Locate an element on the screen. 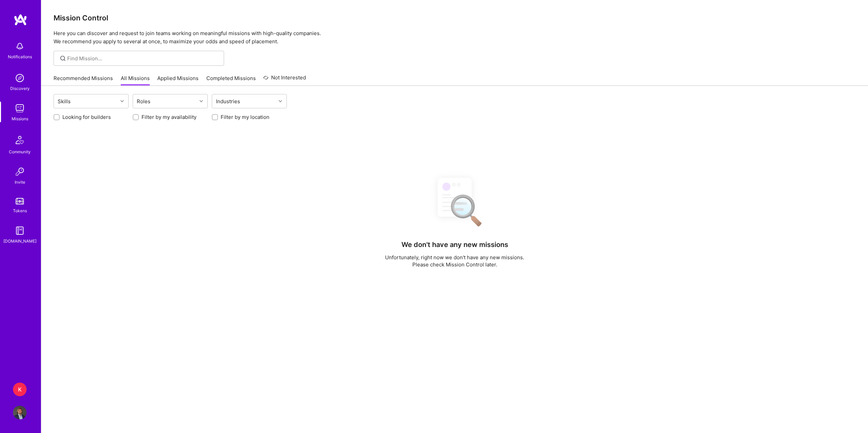  a: Not Interested is located at coordinates (284, 80).